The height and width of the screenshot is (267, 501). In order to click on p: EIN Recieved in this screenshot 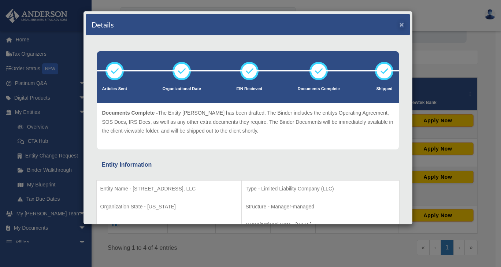, I will do `click(249, 89)`.